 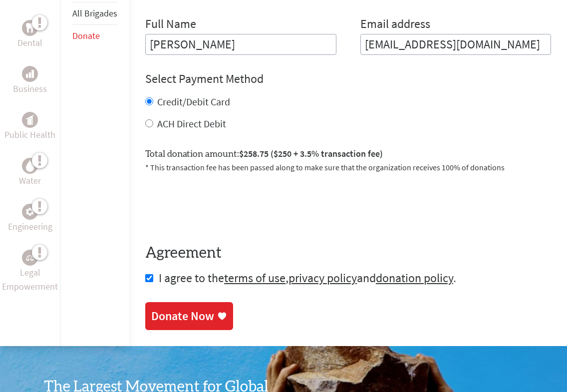 I want to click on a: terms of use, so click(x=255, y=277).